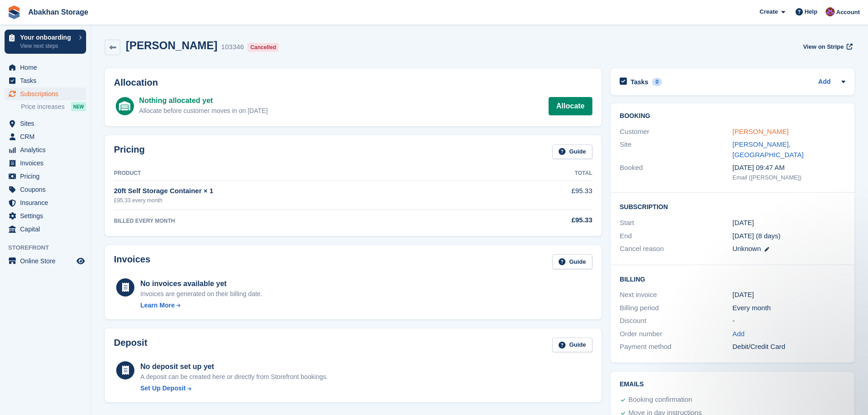 This screenshot has width=868, height=415. I want to click on span: Analytics, so click(47, 150).